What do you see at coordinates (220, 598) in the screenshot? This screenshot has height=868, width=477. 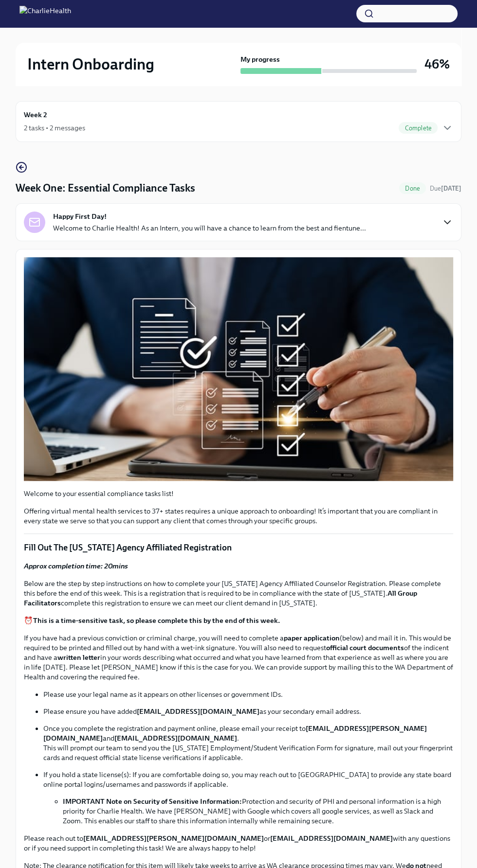 I see `strong: All Group Facilitators` at bounding box center [220, 598].